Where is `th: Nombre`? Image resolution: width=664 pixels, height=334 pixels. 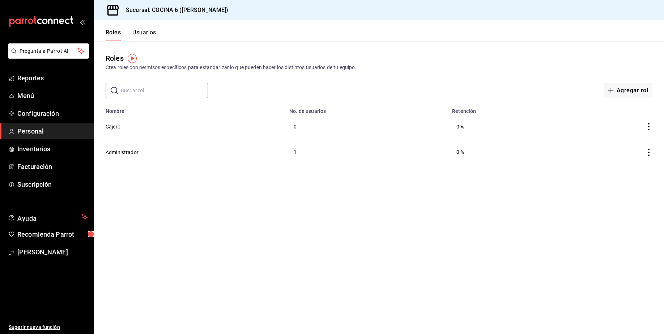
th: Nombre is located at coordinates (190, 109).